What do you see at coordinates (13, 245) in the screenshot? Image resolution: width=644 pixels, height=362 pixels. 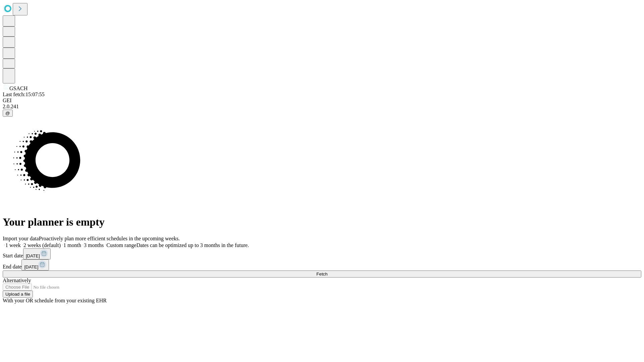 I see `span: 1 week` at bounding box center [13, 245].